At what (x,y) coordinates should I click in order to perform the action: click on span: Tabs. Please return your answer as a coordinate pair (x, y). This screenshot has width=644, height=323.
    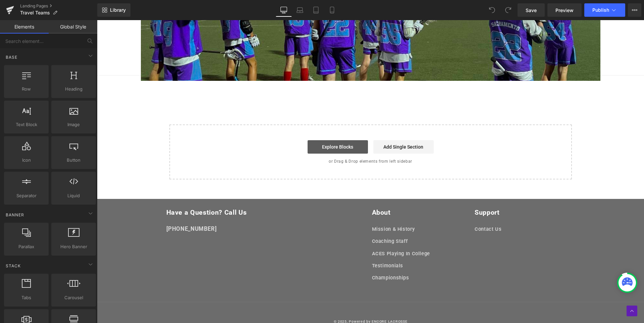
    Looking at the image, I should click on (26, 298).